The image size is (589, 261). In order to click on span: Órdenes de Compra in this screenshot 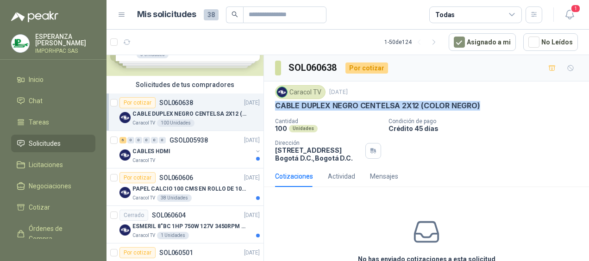, I will do `click(57, 234)`.